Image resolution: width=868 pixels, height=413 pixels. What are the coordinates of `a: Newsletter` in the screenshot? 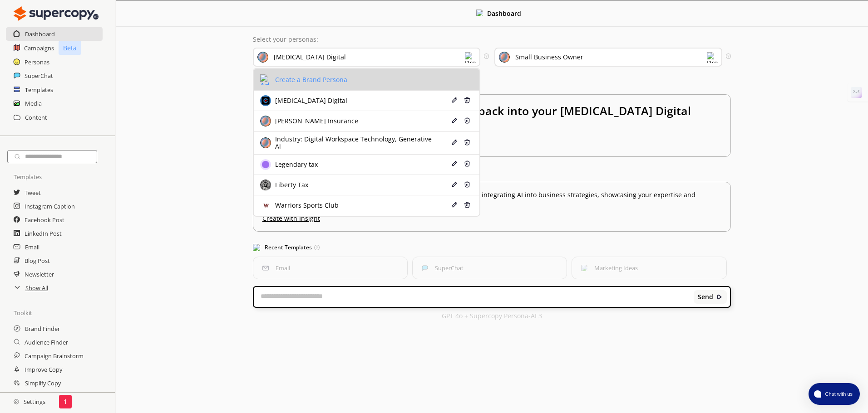 It's located at (39, 274).